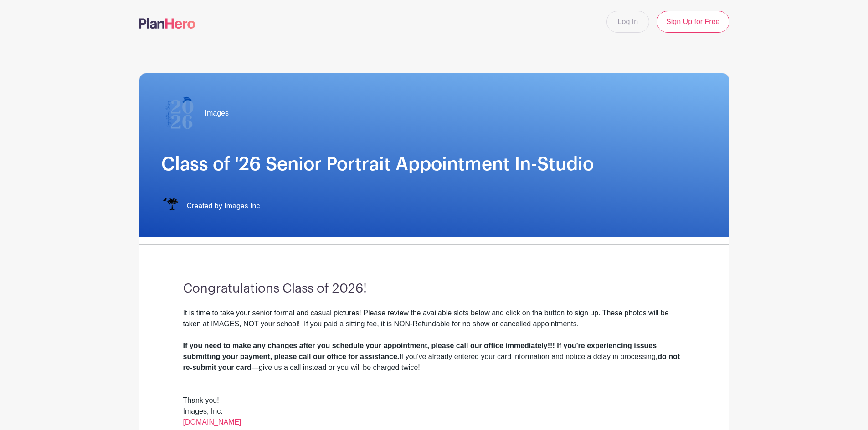 This screenshot has width=868, height=430. Describe the element at coordinates (434, 319) in the screenshot. I see `div: It is time to take your senior formal and casual pictures! Please review the available slots belo...` at that location.